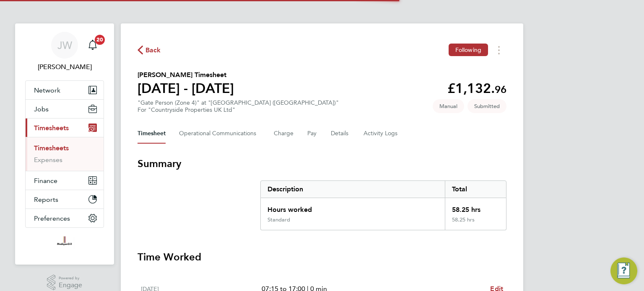 Image resolution: width=644 pixels, height=291 pixels. Describe the element at coordinates (381, 133) in the screenshot. I see `button: Activity Logs` at that location.